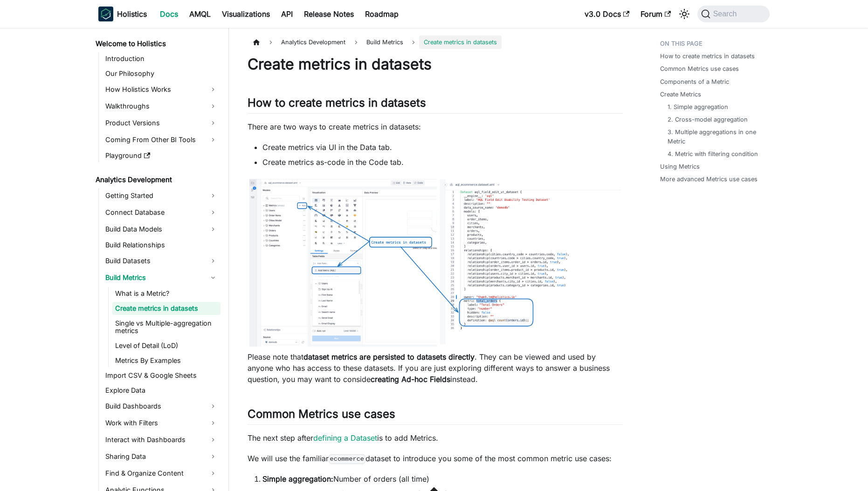  I want to click on h2: Common Metrics use cases, so click(435, 417).